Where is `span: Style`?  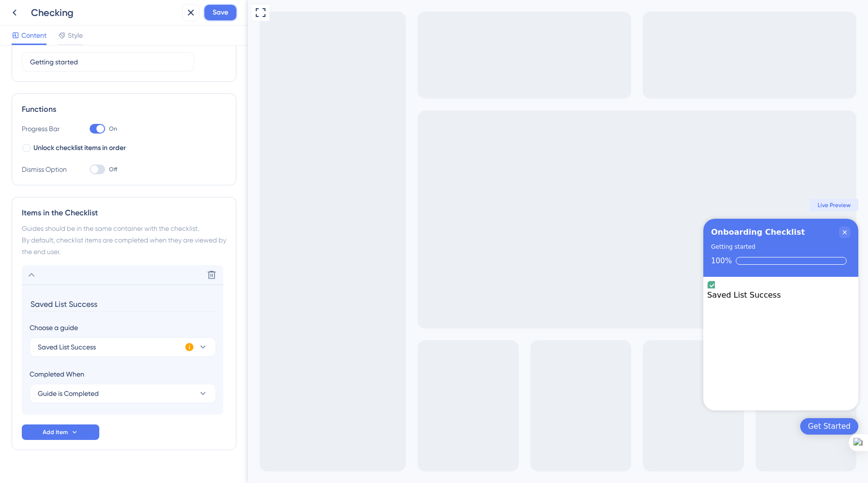
span: Style is located at coordinates (75, 36).